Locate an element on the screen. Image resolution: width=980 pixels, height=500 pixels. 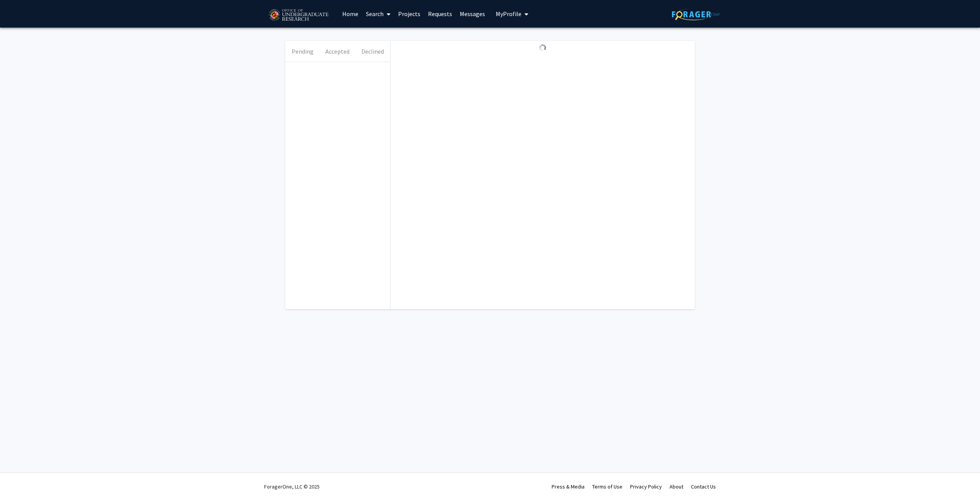
a: About is located at coordinates (677, 486).